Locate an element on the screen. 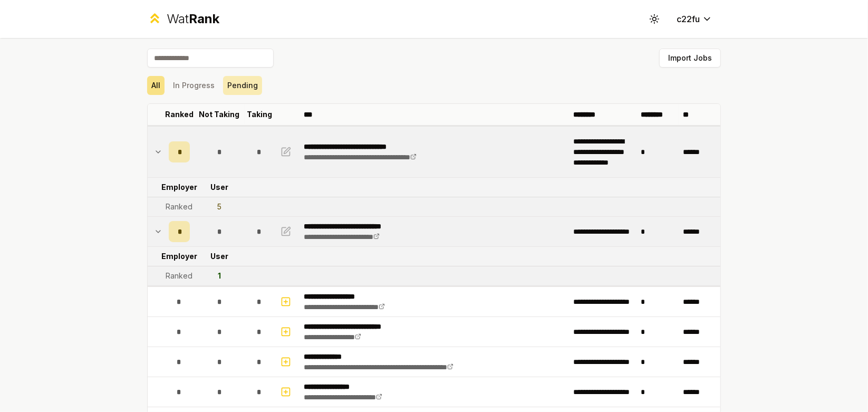 Image resolution: width=868 pixels, height=412 pixels. button: All is located at coordinates (156, 85).